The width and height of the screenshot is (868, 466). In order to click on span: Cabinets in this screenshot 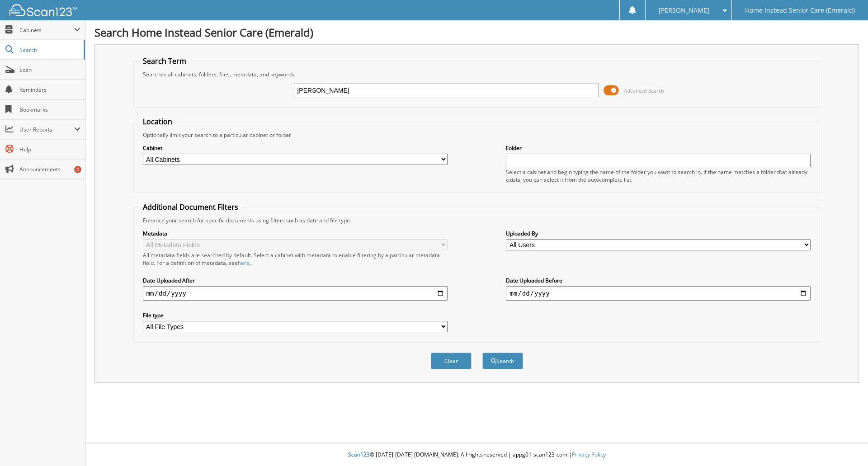, I will do `click(46, 30)`.